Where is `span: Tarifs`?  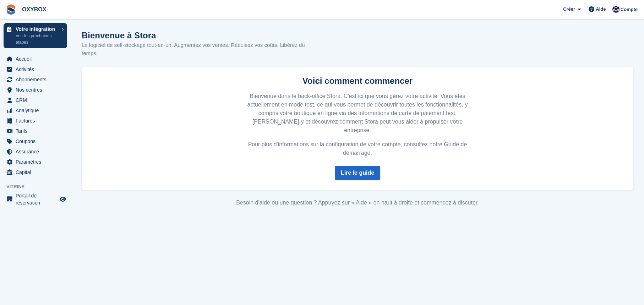 span: Tarifs is located at coordinates (37, 131).